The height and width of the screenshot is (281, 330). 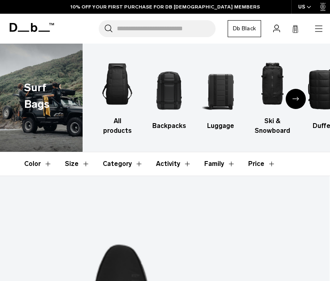 I want to click on a: Db Backpacks, so click(x=169, y=96).